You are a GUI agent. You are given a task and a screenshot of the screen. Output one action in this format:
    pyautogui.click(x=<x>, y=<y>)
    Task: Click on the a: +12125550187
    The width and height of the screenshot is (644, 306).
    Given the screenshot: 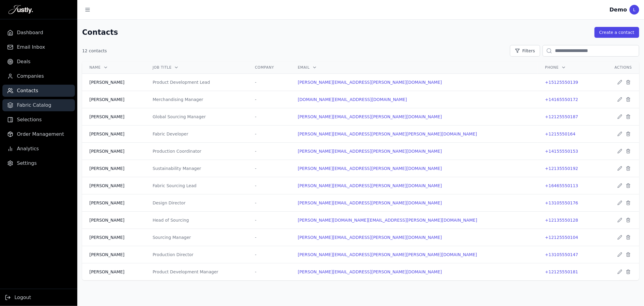 What is the action you would take?
    pyautogui.click(x=562, y=117)
    